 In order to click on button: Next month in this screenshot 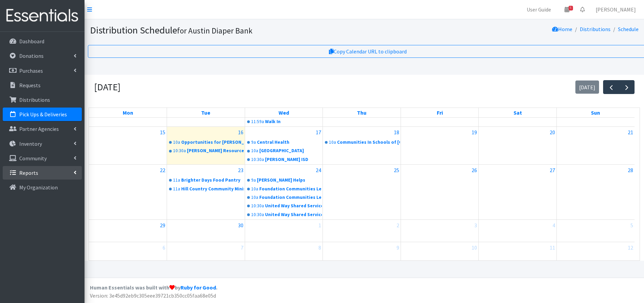, I will do `click(626, 87)`.